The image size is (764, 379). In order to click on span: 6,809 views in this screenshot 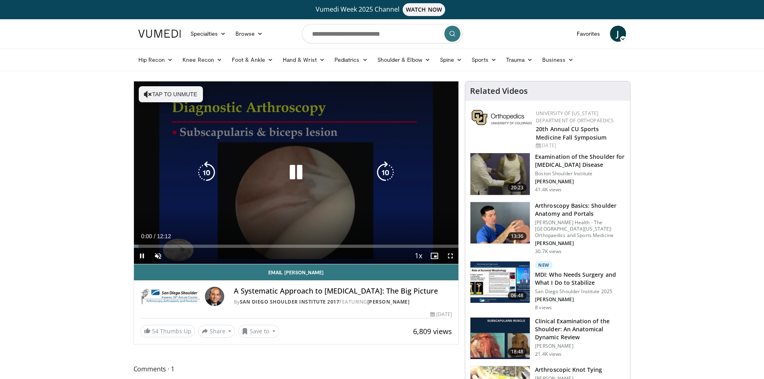, I will do `click(432, 331)`.